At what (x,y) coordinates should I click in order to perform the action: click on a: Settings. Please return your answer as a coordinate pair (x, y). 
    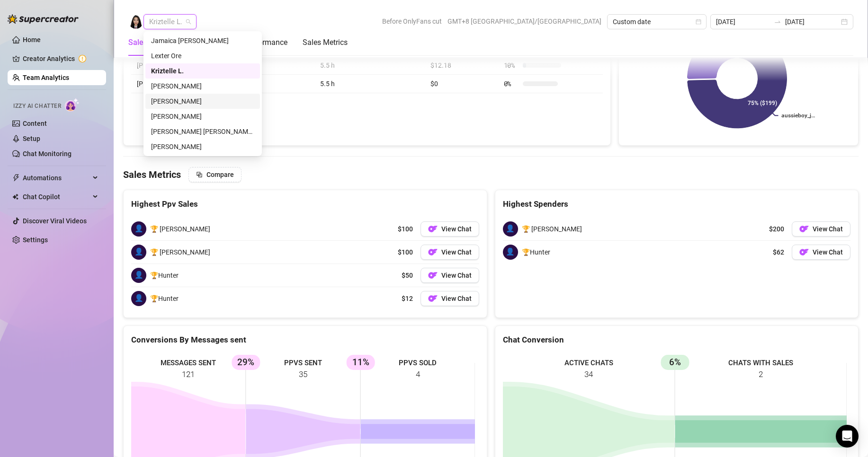
    Looking at the image, I should click on (35, 240).